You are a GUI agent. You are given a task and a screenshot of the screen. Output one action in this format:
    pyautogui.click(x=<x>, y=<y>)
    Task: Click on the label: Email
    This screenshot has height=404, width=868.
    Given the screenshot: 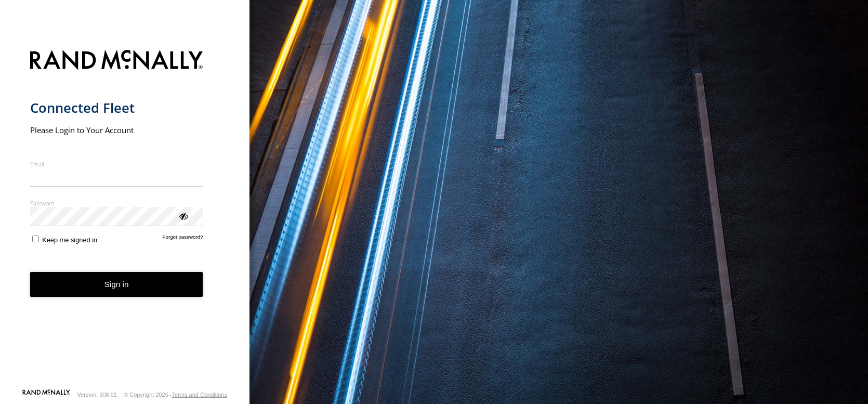 What is the action you would take?
    pyautogui.click(x=116, y=164)
    